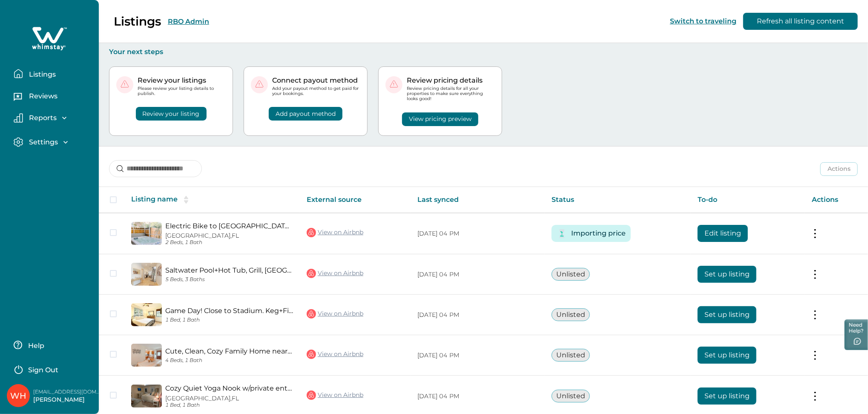 This screenshot has width=868, height=414. Describe the element at coordinates (229, 243) in the screenshot. I see `p: 2 Beds, 1 Bath` at that location.